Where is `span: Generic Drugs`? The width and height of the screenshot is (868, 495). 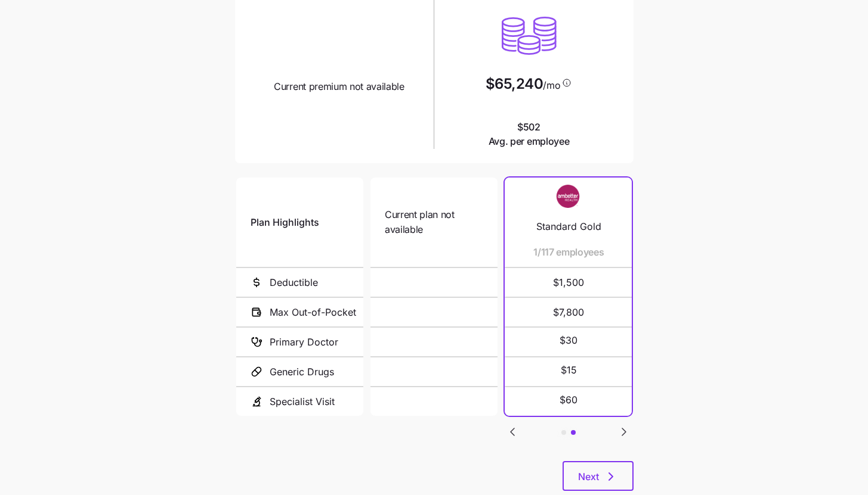 span: Generic Drugs is located at coordinates (302, 371).